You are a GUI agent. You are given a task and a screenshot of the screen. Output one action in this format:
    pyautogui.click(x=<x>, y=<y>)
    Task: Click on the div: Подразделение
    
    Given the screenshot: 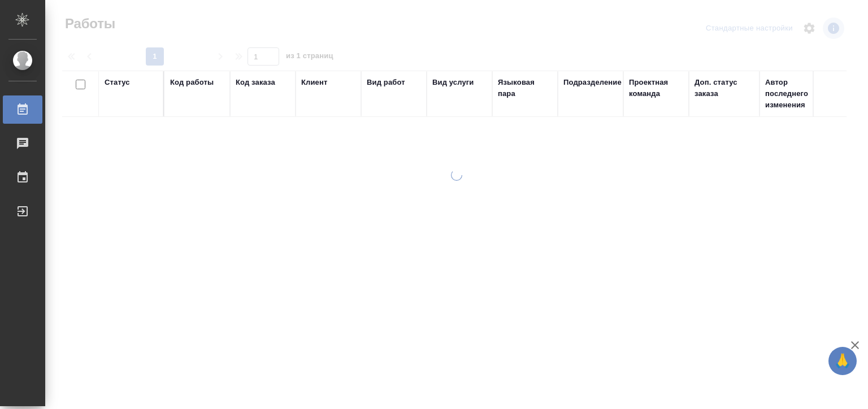 What is the action you would take?
    pyautogui.click(x=592, y=83)
    